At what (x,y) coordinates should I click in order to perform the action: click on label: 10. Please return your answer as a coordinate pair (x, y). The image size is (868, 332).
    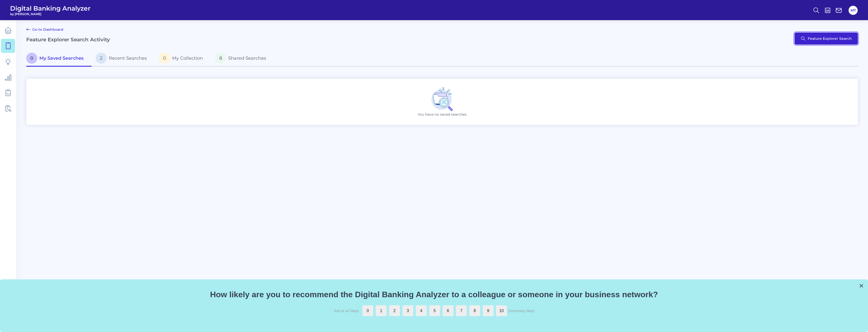
    Looking at the image, I should click on (501, 311).